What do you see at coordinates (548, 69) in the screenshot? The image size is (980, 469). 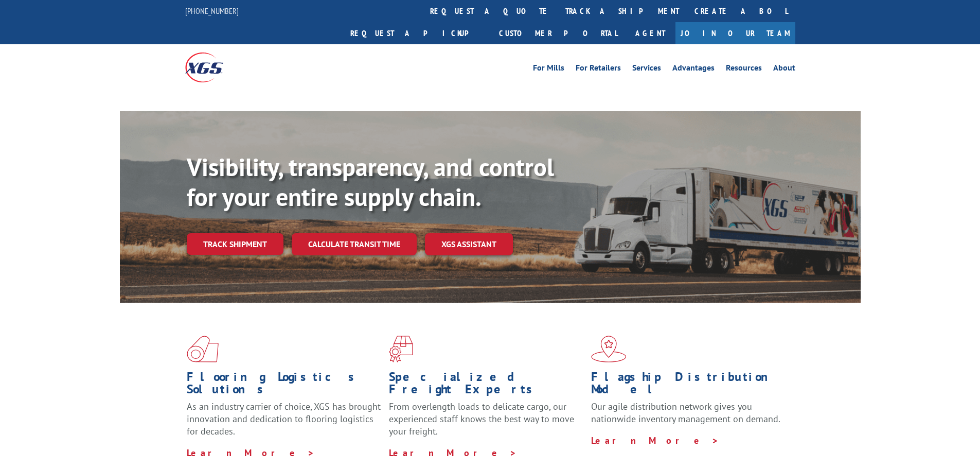 I see `a: For Mills` at bounding box center [548, 69].